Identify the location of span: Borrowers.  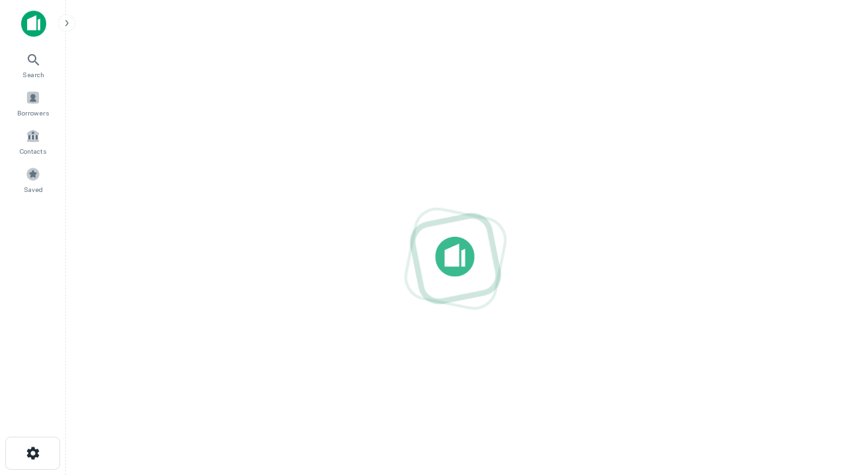
(33, 113).